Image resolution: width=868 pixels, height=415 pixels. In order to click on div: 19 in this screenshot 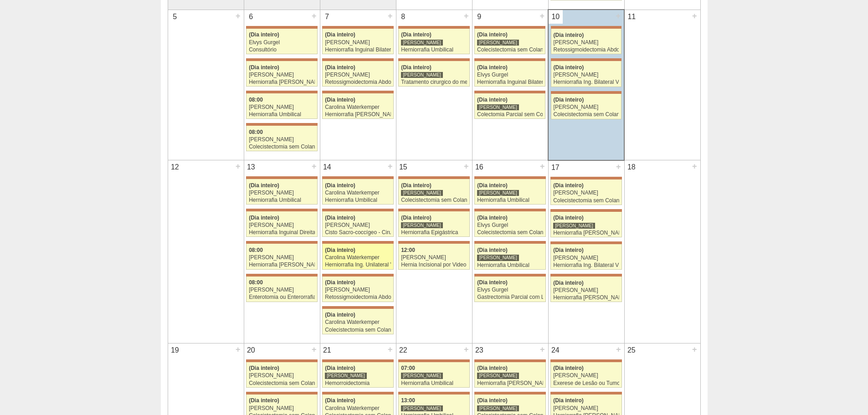, I will do `click(175, 350)`.